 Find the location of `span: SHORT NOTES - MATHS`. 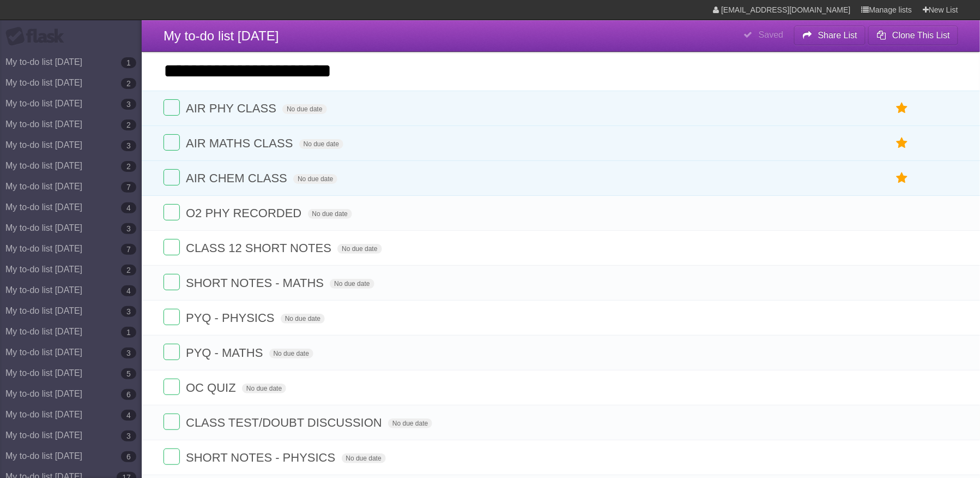

span: SHORT NOTES - MATHS is located at coordinates (256, 282).